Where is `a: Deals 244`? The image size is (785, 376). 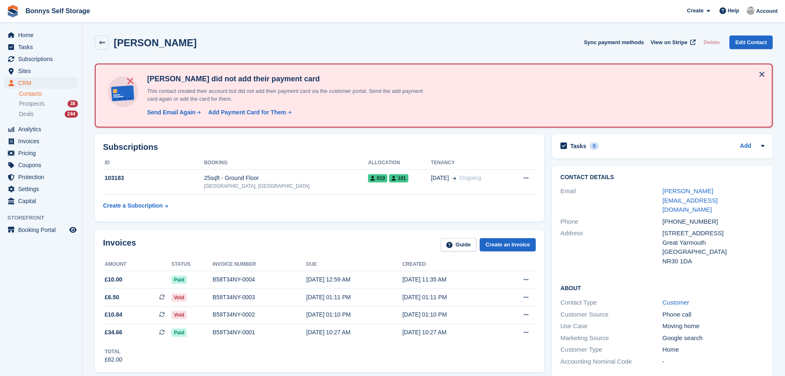
a: Deals 244 is located at coordinates (48, 114).